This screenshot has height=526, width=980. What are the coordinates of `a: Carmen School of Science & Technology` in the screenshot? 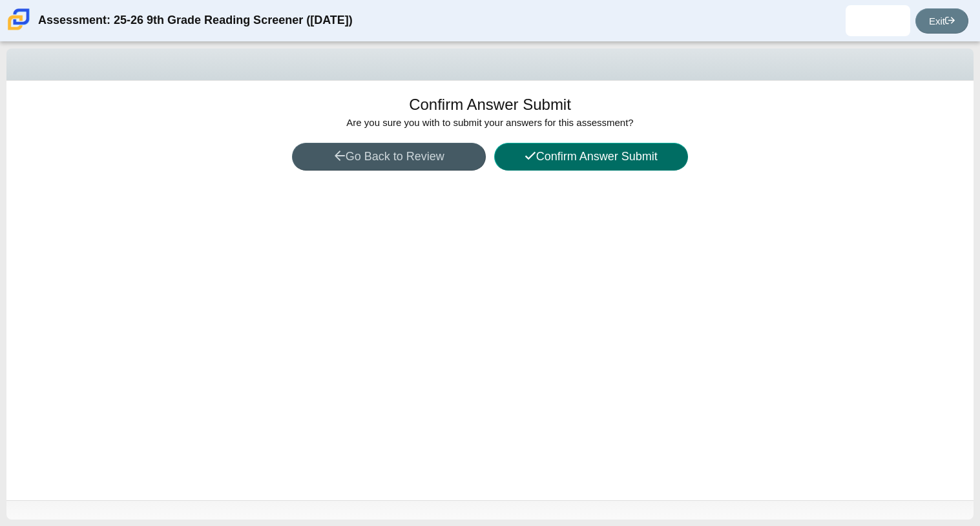 It's located at (18, 29).